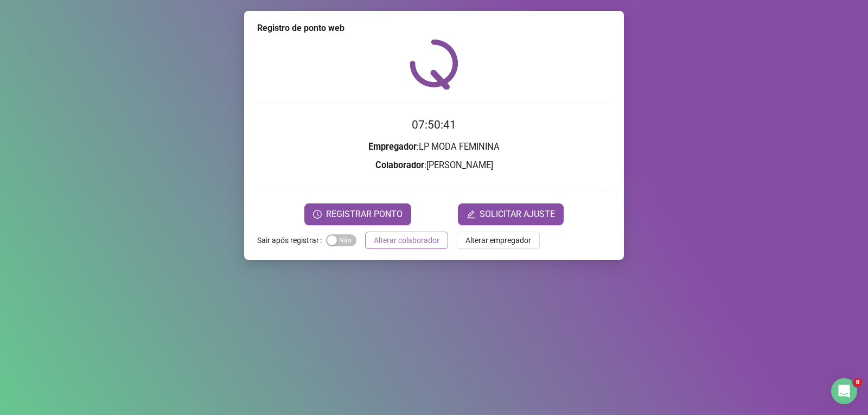 This screenshot has height=415, width=868. I want to click on button: Alterar empregador, so click(499, 240).